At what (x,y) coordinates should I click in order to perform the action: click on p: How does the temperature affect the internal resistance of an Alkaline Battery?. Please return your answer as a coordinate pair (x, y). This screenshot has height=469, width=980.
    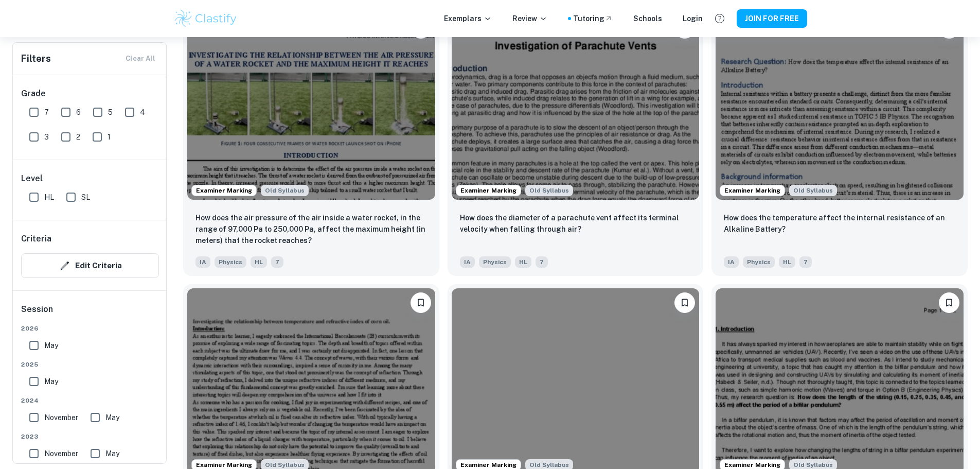
    Looking at the image, I should click on (840, 224).